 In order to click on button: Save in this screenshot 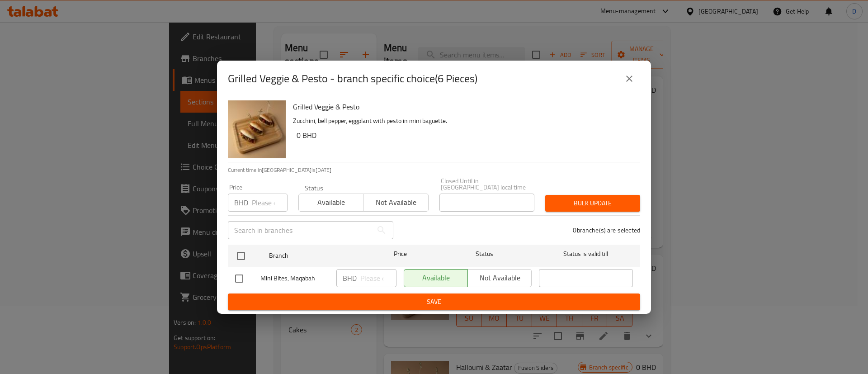, I will do `click(434, 302)`.